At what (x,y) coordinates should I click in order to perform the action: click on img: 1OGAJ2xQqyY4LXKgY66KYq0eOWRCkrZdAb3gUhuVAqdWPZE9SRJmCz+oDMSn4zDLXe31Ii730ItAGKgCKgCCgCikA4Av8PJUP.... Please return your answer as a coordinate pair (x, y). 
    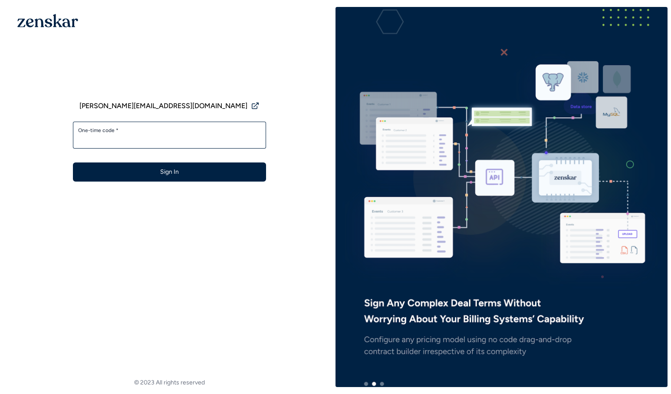
    Looking at the image, I should click on (48, 20).